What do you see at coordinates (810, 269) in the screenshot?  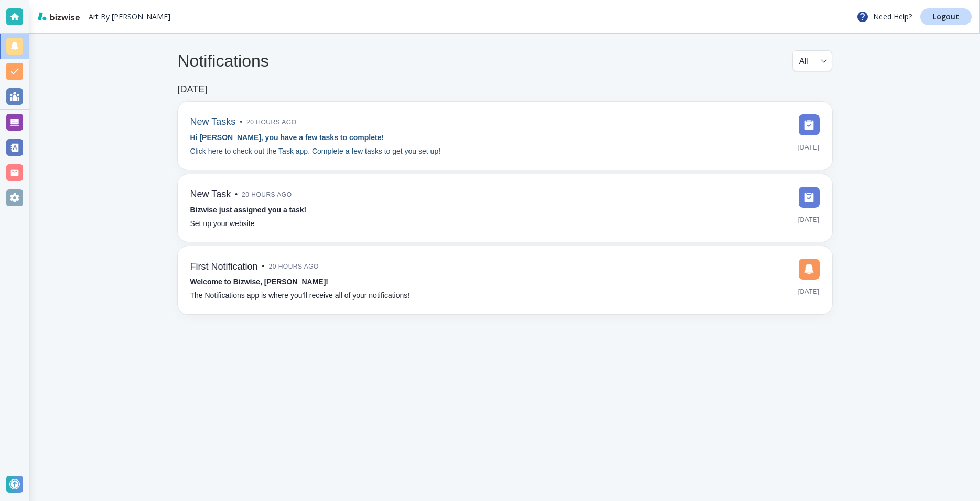 I see `img: DashboardSidebarNotification.svg` at bounding box center [810, 269].